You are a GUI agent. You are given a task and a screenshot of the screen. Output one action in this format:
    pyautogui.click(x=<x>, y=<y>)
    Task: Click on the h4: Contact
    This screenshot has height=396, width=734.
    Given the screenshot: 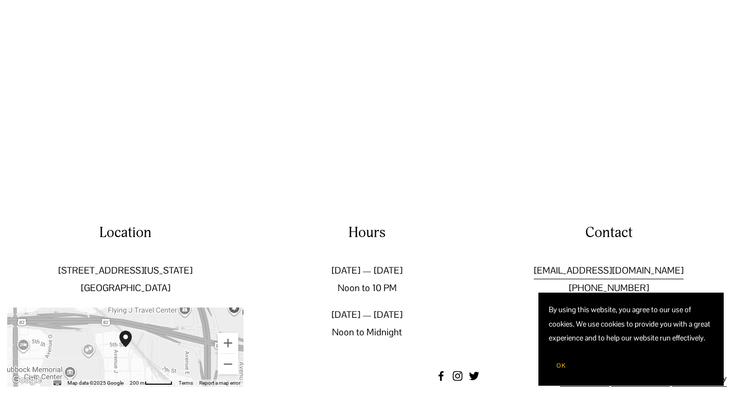 What is the action you would take?
    pyautogui.click(x=608, y=233)
    